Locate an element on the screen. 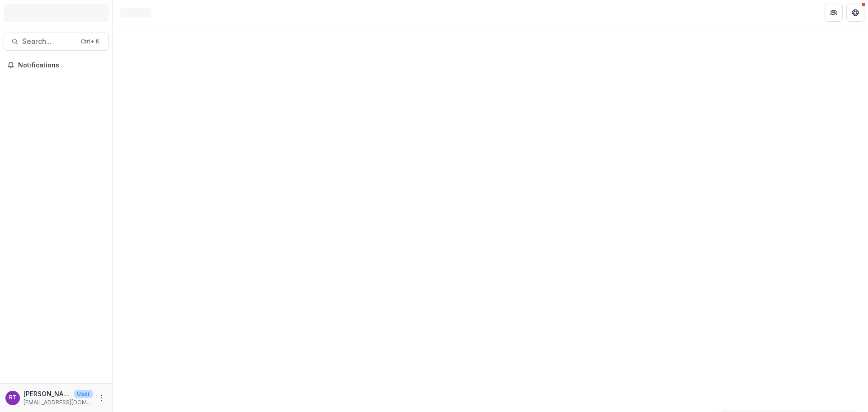 This screenshot has height=412, width=868. div: Ctrl + K is located at coordinates (90, 42).